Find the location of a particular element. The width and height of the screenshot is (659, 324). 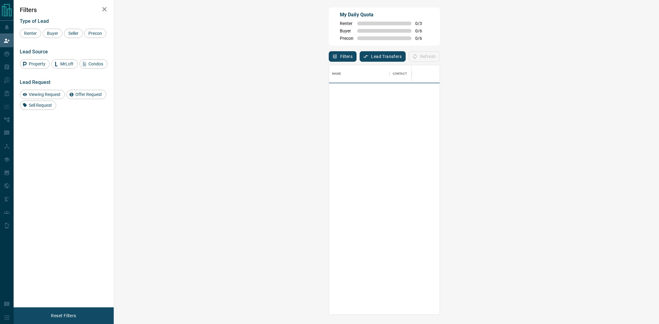

span: Lead Request is located at coordinates (35, 82).